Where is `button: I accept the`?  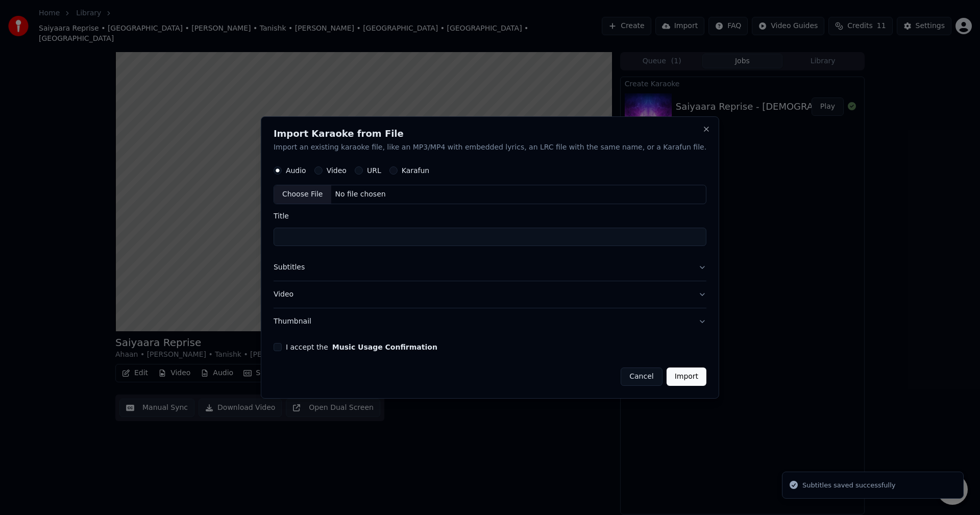
button: I accept the is located at coordinates (385, 347).